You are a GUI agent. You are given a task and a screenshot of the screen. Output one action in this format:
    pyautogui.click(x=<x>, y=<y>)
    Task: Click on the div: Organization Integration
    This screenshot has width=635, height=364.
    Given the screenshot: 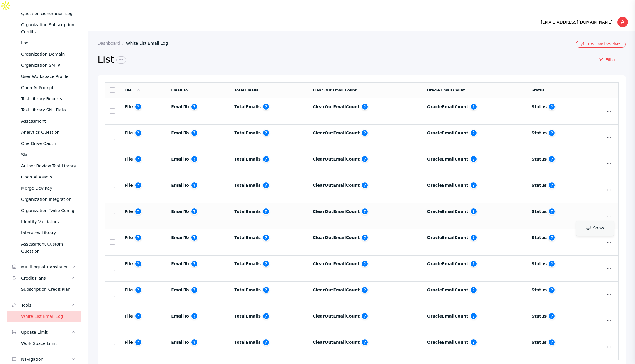 What is the action you would take?
    pyautogui.click(x=48, y=200)
    